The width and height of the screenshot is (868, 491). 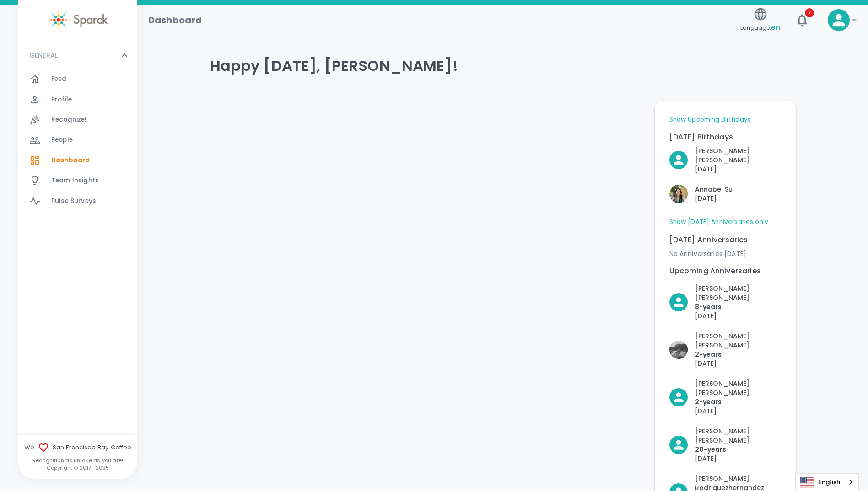 What do you see at coordinates (78, 468) in the screenshot?
I see `p: Copyright © 2017 - 2025` at bounding box center [78, 468].